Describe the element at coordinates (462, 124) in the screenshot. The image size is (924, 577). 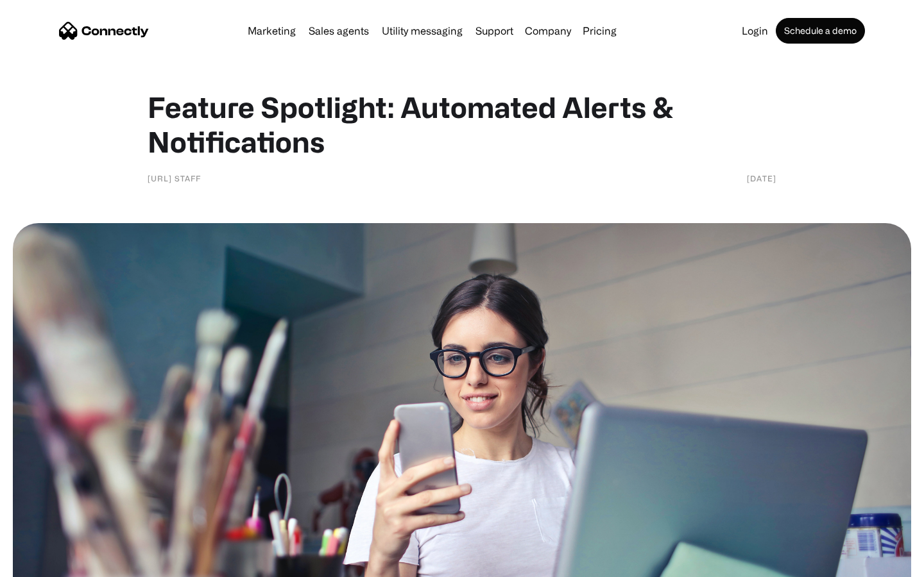
I see `h1: Feature Spotlight: Automated Alerts & Notifications` at that location.